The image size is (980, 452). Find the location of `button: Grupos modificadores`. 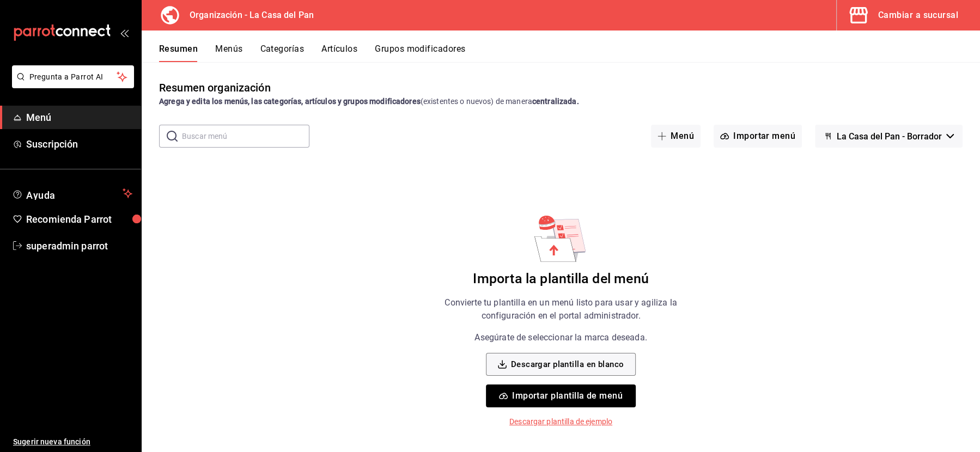

button: Grupos modificadores is located at coordinates (420, 53).